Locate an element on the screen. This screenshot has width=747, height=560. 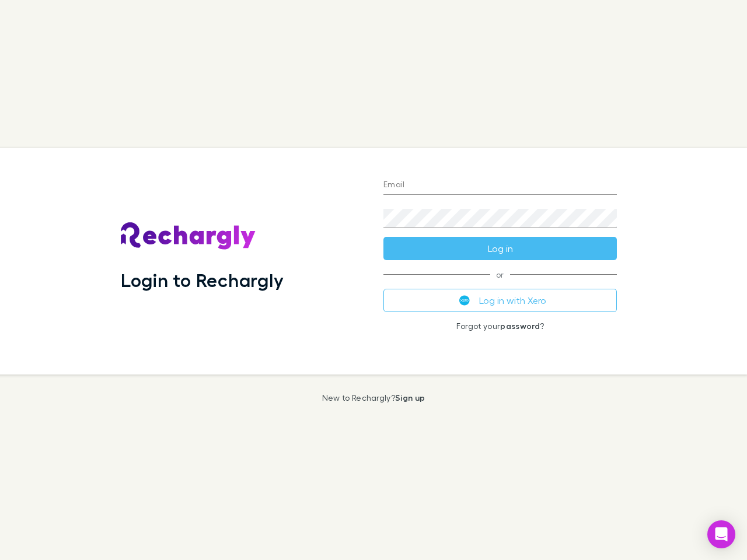
a: Sign up is located at coordinates (409, 397).